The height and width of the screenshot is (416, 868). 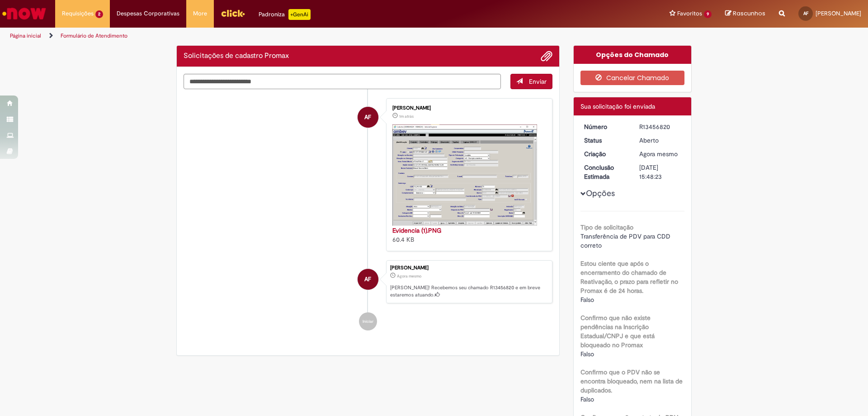 I want to click on dt: Conclusão Estimada, so click(x=605, y=172).